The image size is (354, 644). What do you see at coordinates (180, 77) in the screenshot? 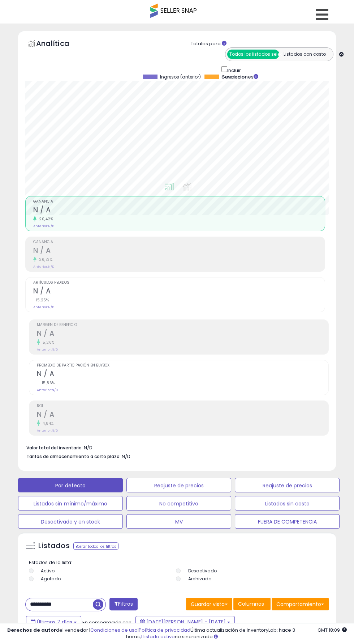
I see `font: Ingresos (anterior)` at bounding box center [180, 77].